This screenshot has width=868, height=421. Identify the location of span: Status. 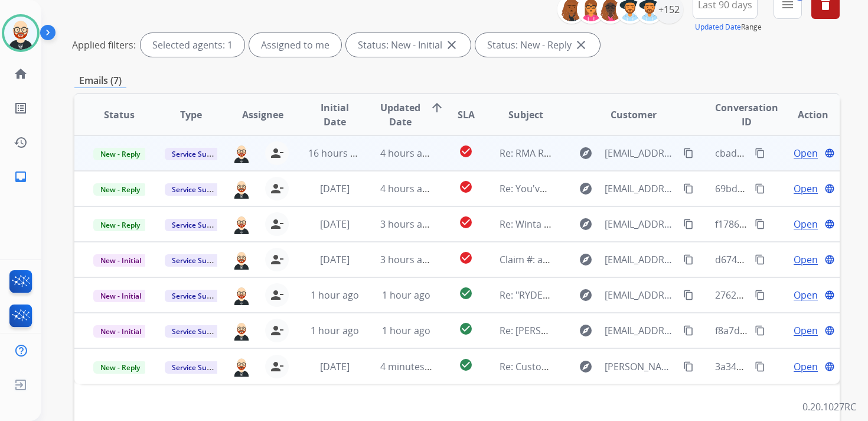
(119, 115).